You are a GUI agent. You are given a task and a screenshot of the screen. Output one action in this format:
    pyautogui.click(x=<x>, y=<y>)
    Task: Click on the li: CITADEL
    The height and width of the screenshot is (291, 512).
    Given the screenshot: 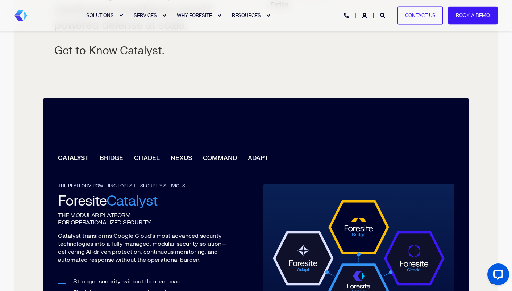 What is the action you would take?
    pyautogui.click(x=147, y=159)
    